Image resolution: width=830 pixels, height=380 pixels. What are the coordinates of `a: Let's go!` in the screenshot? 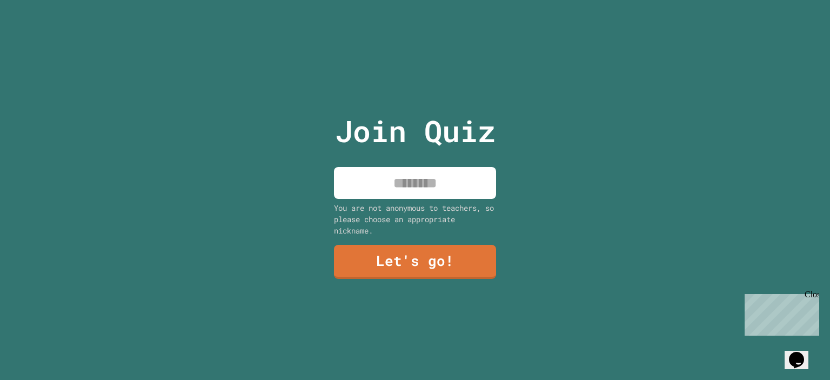 It's located at (415, 261).